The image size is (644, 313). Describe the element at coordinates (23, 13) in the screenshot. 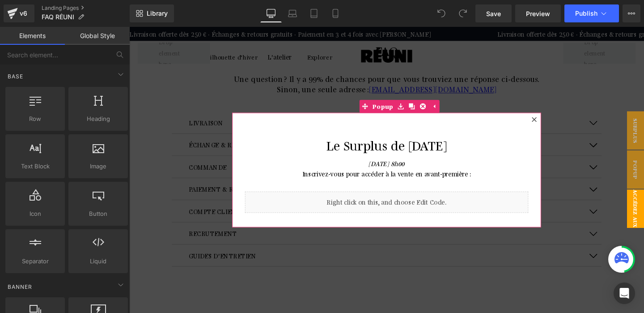

I see `div: v6` at that location.